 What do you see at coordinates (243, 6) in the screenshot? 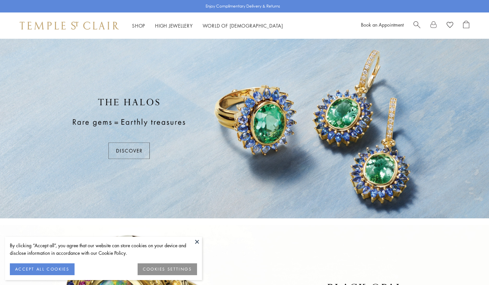
I see `p: Enjoy Complimentary Delivery & Returns` at bounding box center [243, 6].